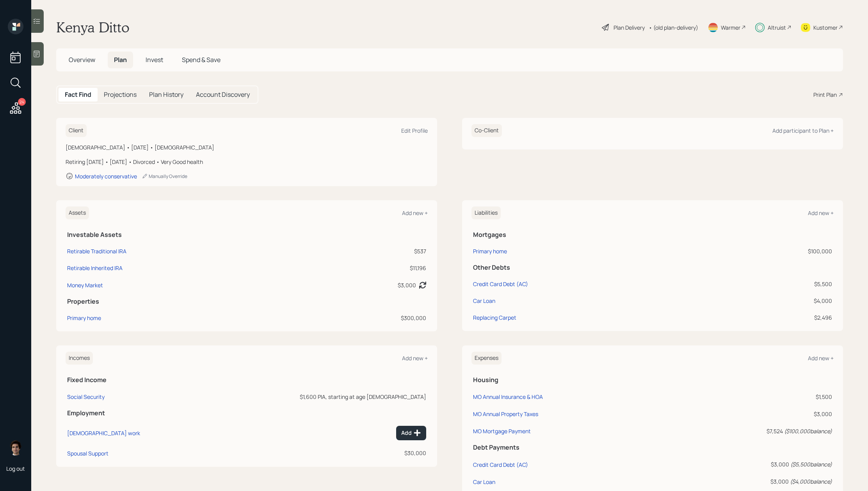  Describe the element at coordinates (776, 251) in the screenshot. I see `div: $100,000` at that location.